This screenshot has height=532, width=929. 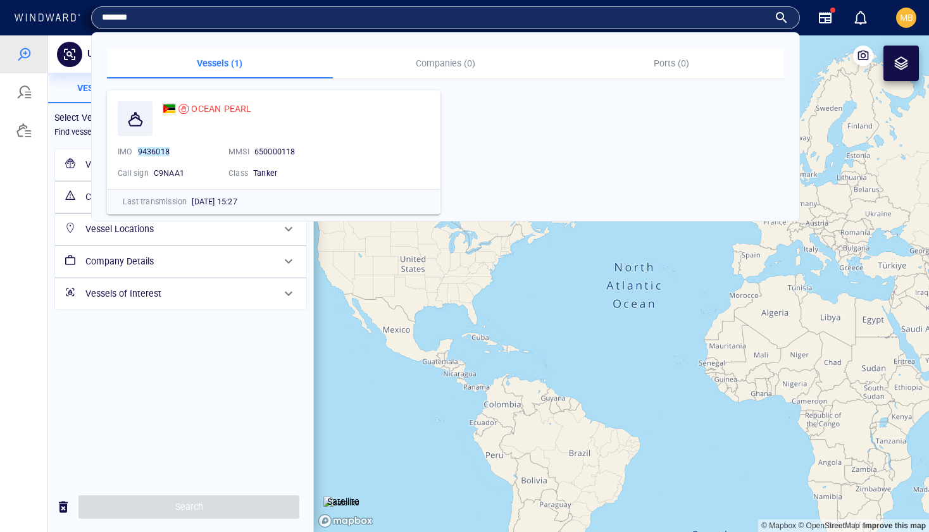 I want to click on p: Class, so click(x=238, y=173).